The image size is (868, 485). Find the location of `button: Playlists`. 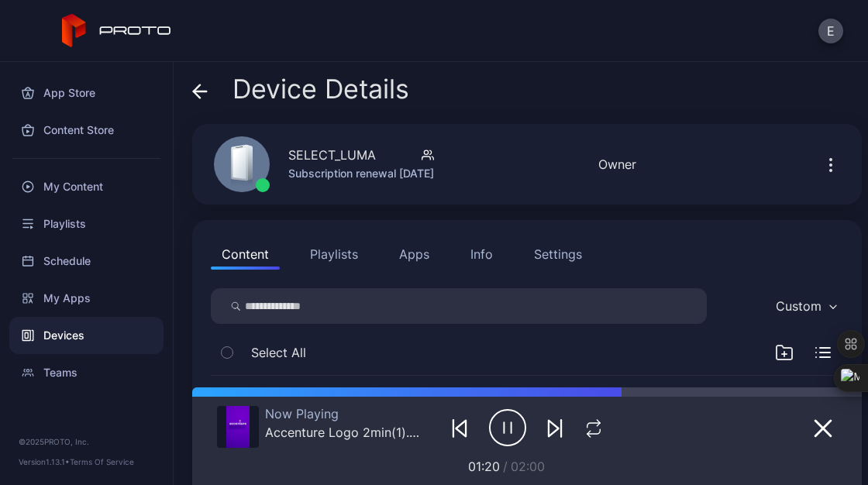

button: Playlists is located at coordinates (334, 254).